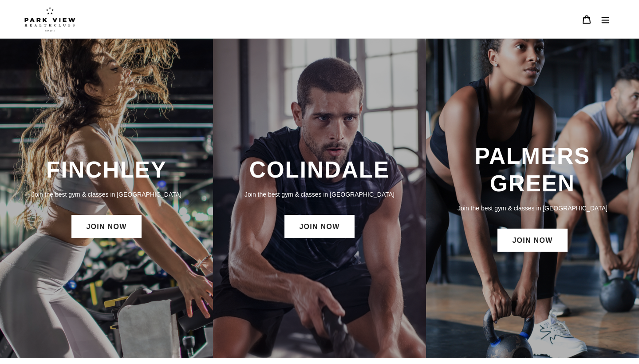  What do you see at coordinates (107, 169) in the screenshot?
I see `h3: FINCHLEY` at bounding box center [107, 169].